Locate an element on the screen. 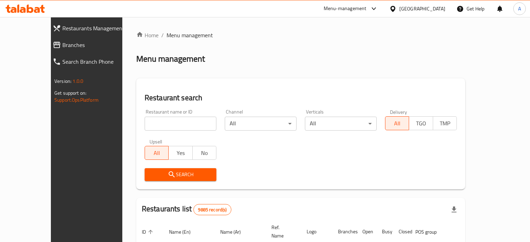 The width and height of the screenshot is (530, 242). label: Upsell is located at coordinates (156, 142).